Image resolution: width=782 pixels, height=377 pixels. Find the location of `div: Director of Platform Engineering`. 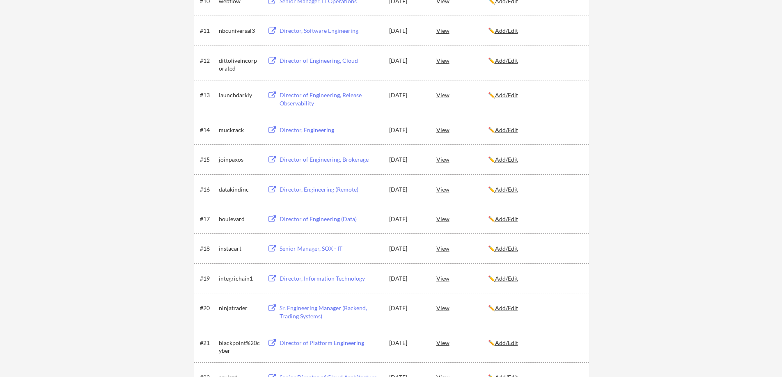

div: Director of Platform Engineering is located at coordinates (330, 343).